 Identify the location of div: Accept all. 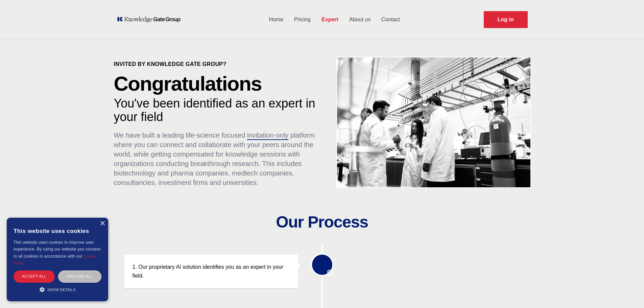
(34, 276).